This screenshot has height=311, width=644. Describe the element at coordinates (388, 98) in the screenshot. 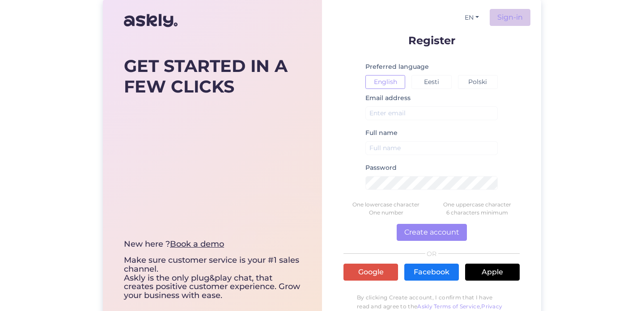

I see `label: Email address` at that location.